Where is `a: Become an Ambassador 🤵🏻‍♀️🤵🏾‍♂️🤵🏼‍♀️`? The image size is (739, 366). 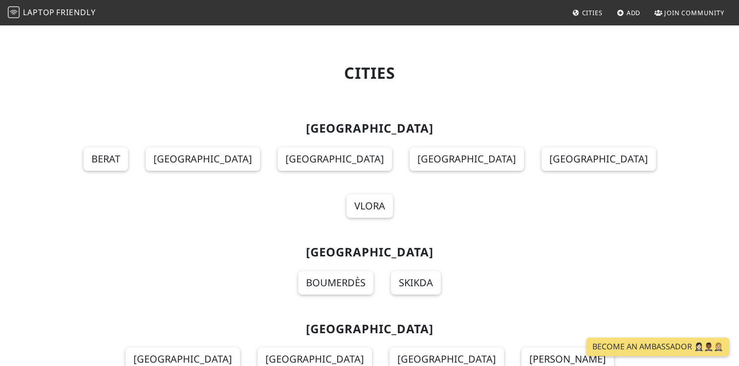 a: Become an Ambassador 🤵🏻‍♀️🤵🏾‍♂️🤵🏼‍♀️ is located at coordinates (658, 347).